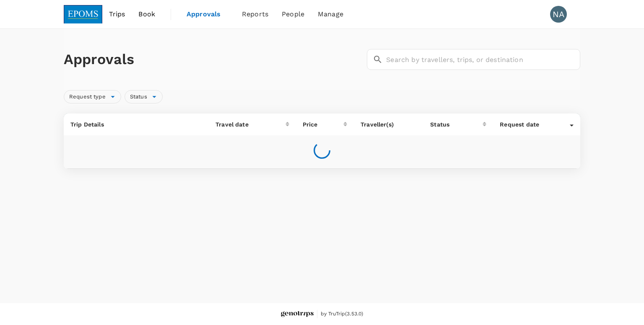  What do you see at coordinates (323, 124) in the screenshot?
I see `div: Price` at bounding box center [323, 124].